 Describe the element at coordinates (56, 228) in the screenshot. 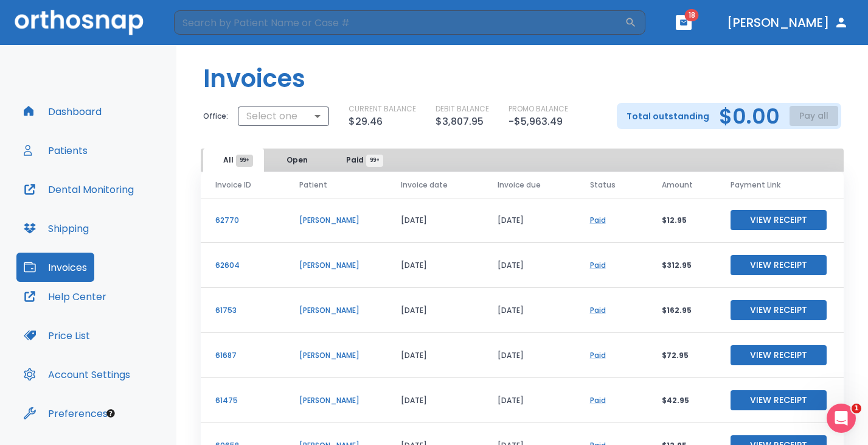

I see `a: Shipping` at that location.